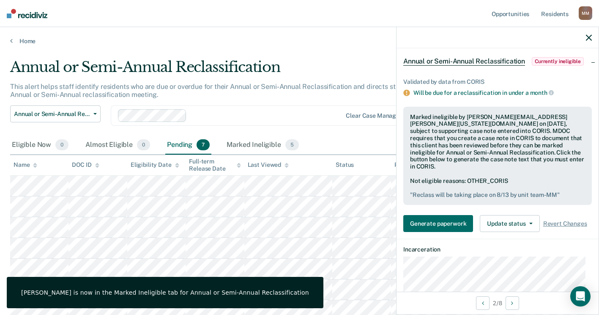 The height and width of the screenshot is (315, 599). I want to click on span: Revert Changes, so click(566, 223).